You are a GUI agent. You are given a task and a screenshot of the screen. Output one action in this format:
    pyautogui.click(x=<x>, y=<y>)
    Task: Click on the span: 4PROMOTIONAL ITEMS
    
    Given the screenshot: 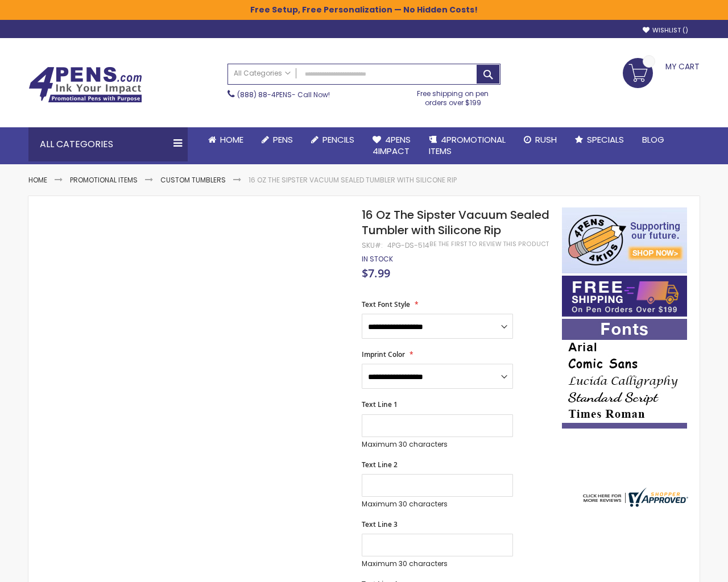 What is the action you would take?
    pyautogui.click(x=467, y=145)
    